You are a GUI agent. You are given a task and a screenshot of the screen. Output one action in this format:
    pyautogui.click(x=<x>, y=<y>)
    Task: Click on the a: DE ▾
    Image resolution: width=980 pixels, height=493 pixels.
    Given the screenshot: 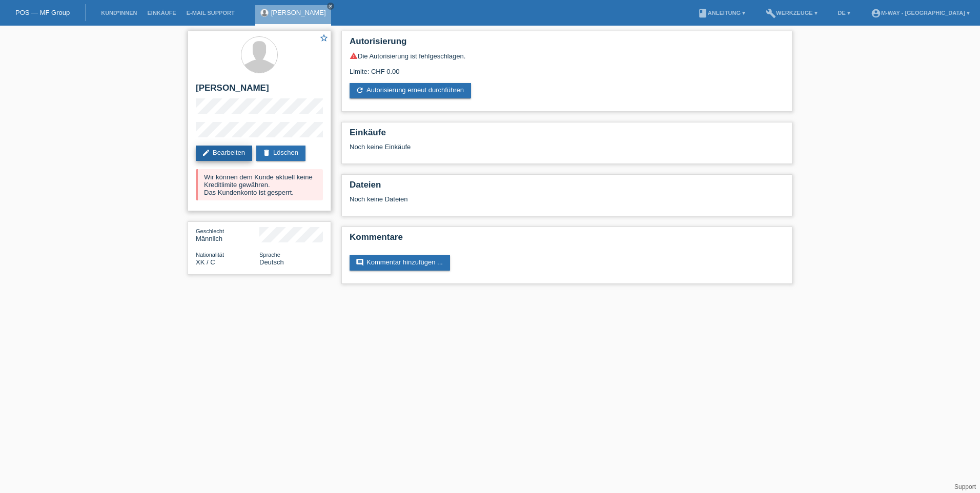 What is the action you would take?
    pyautogui.click(x=844, y=13)
    